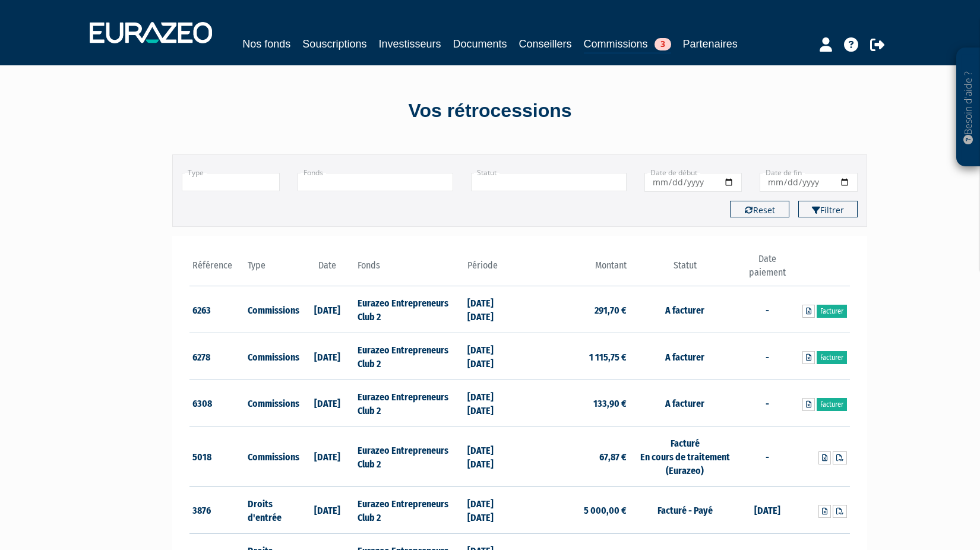 Image resolution: width=980 pixels, height=550 pixels. Describe the element at coordinates (627, 44) in the screenshot. I see `a: Commissions3` at that location.